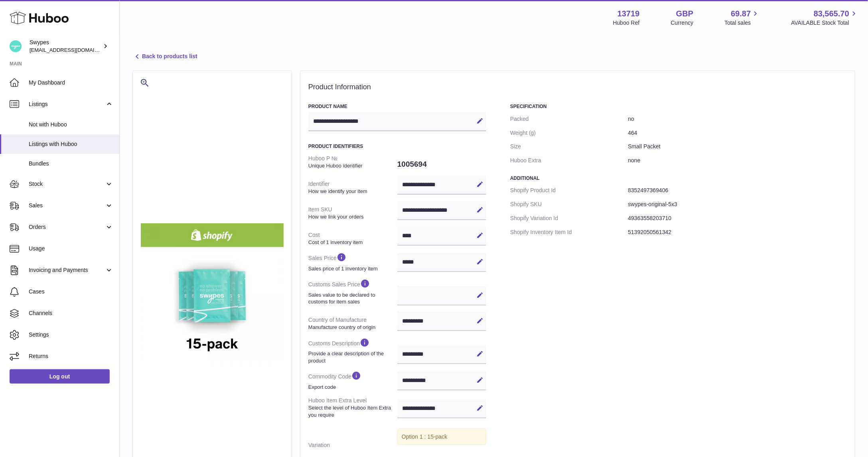  What do you see at coordinates (352, 411) in the screenshot?
I see `strong: Select the level of Huboo Item Extra you require` at bounding box center [352, 411].